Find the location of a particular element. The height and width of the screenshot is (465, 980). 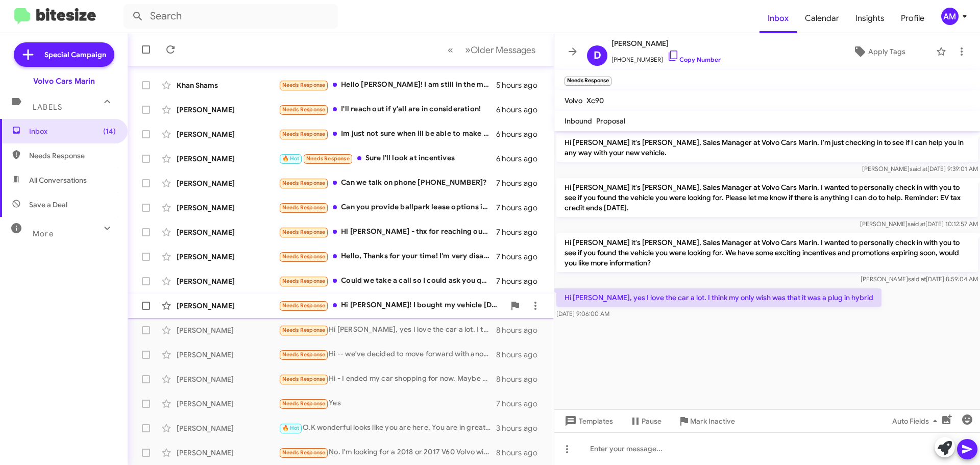

button: Pause is located at coordinates (645, 421).